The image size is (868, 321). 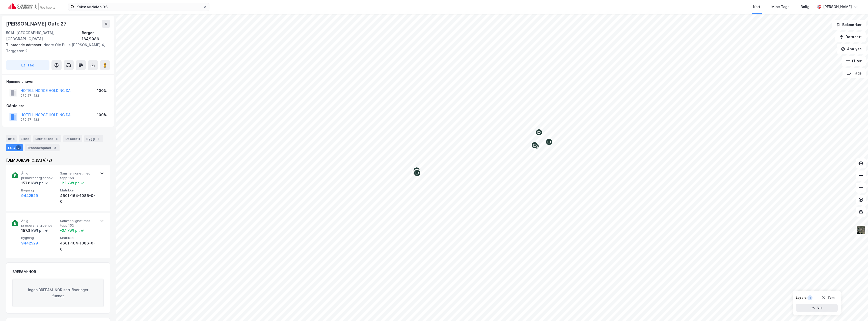 I want to click on div: Ingen BREEAM-NOR sertifiseringer funnet, so click(x=58, y=293).